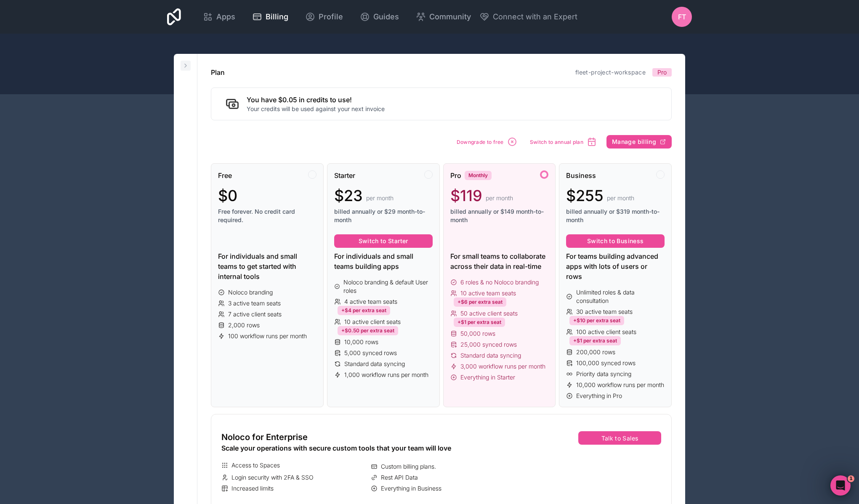  I want to click on a: Community, so click(443, 17).